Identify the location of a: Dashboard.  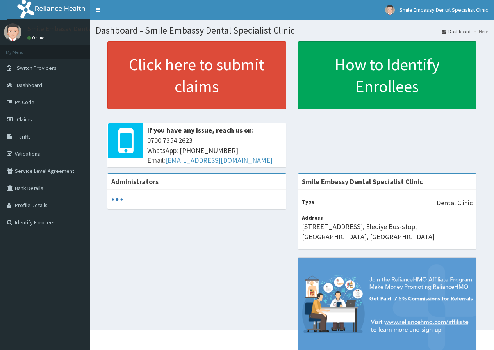
(456, 31).